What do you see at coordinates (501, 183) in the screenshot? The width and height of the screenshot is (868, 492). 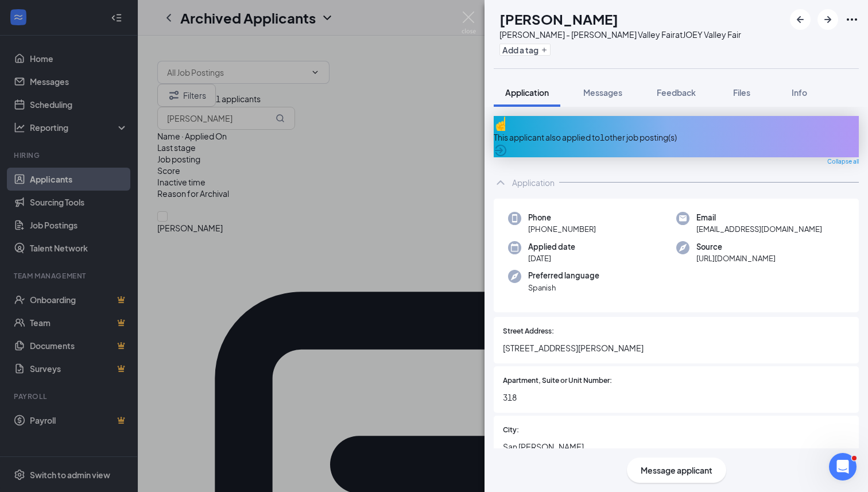 I see `svg: ChevronUp` at bounding box center [501, 183].